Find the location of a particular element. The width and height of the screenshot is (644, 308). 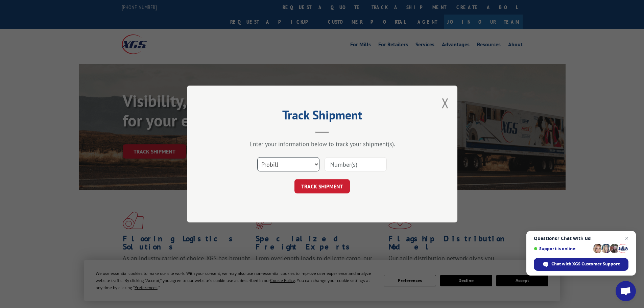

span: Questions? Chat with us! is located at coordinates (581, 238).